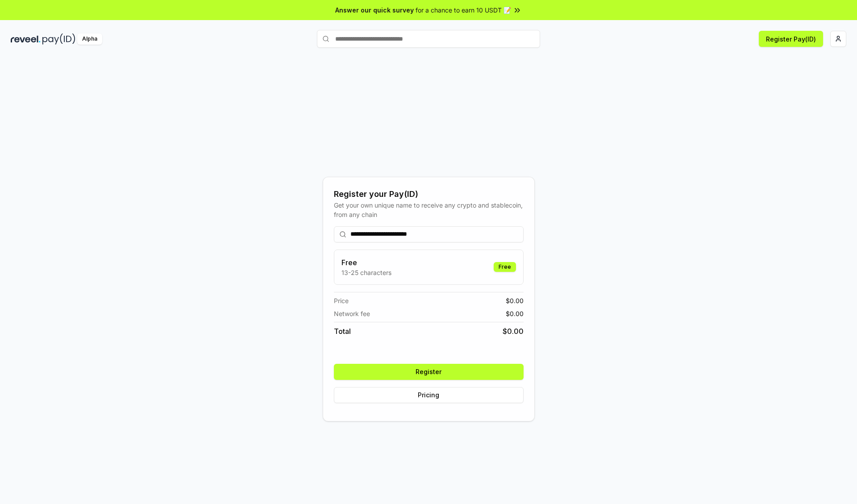 This screenshot has width=857, height=504. What do you see at coordinates (428, 372) in the screenshot?
I see `button: Register` at bounding box center [428, 372].